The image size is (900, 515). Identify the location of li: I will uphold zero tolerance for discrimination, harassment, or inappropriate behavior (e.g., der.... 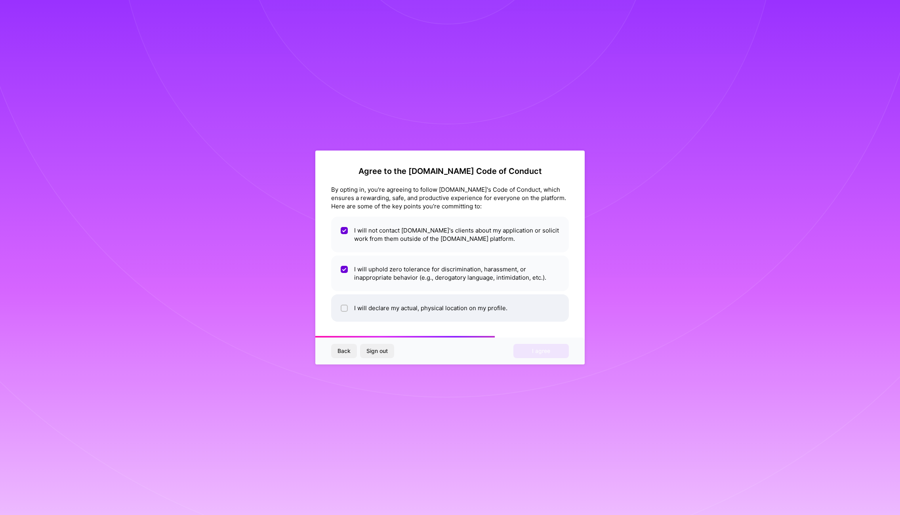
(450, 273).